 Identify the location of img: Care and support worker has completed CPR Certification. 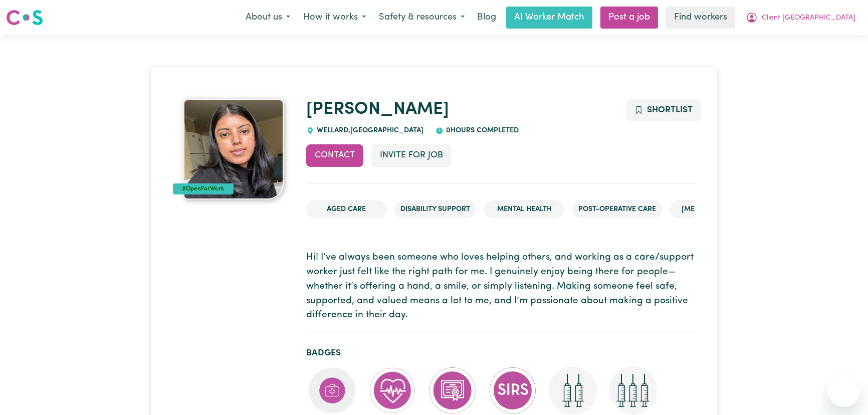
(392, 391).